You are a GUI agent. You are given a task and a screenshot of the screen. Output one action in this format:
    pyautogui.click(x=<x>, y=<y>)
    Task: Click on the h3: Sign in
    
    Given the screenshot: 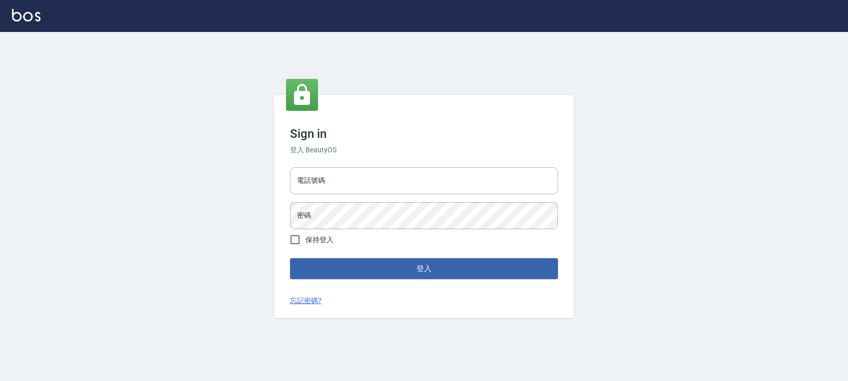 What is the action you would take?
    pyautogui.click(x=424, y=134)
    